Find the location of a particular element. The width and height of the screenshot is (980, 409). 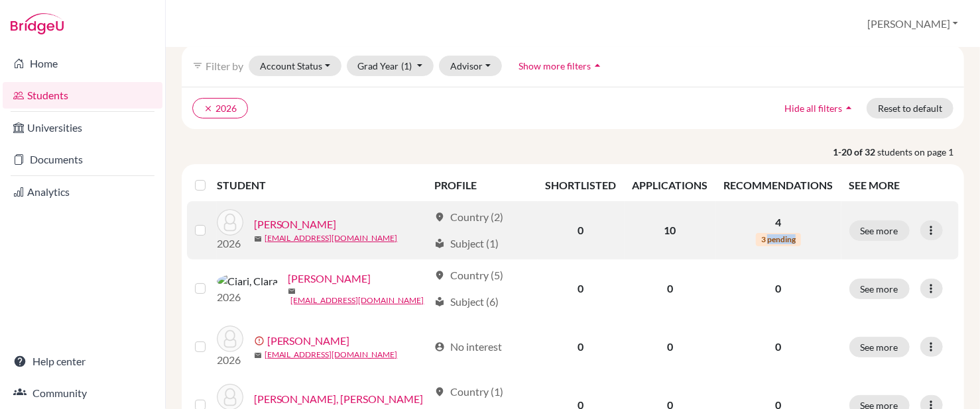

img: Bridge-U is located at coordinates (37, 24).